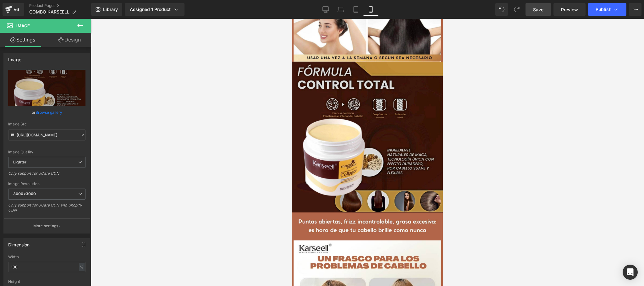 The width and height of the screenshot is (644, 286). What do you see at coordinates (19, 243) in the screenshot?
I see `div: Dimension` at bounding box center [19, 243].